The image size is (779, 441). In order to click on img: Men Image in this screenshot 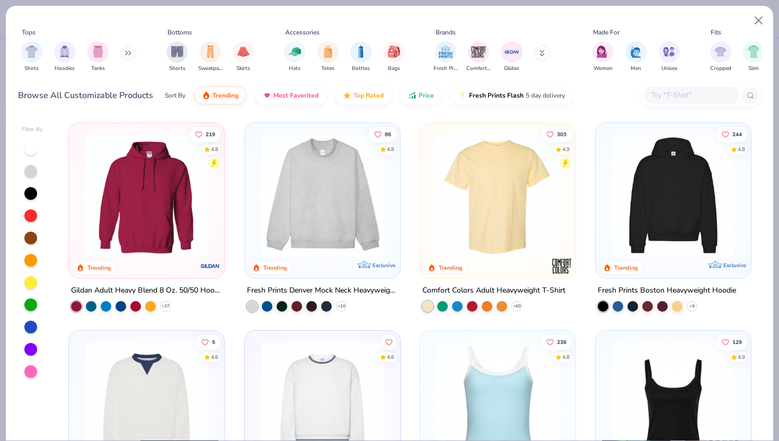, I will do `click(636, 51)`.